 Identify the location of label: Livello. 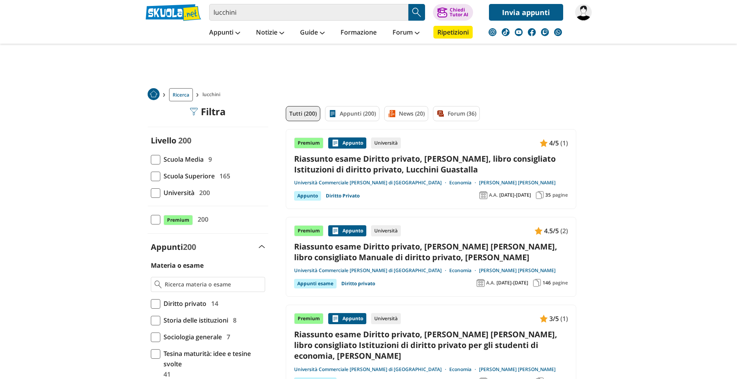
(163, 140).